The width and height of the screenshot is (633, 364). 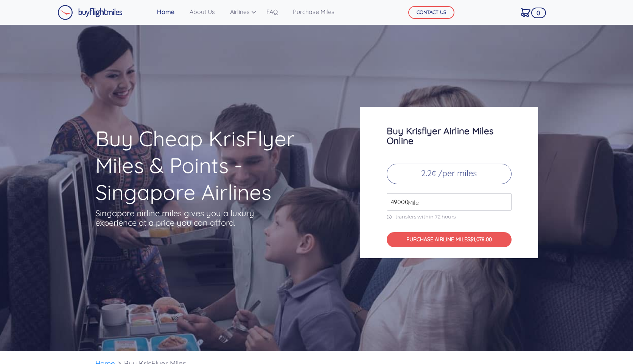 What do you see at coordinates (180, 218) in the screenshot?
I see `p: Singapore airline miles gives you a luxury experience at a price you can afford.` at bounding box center [180, 218].